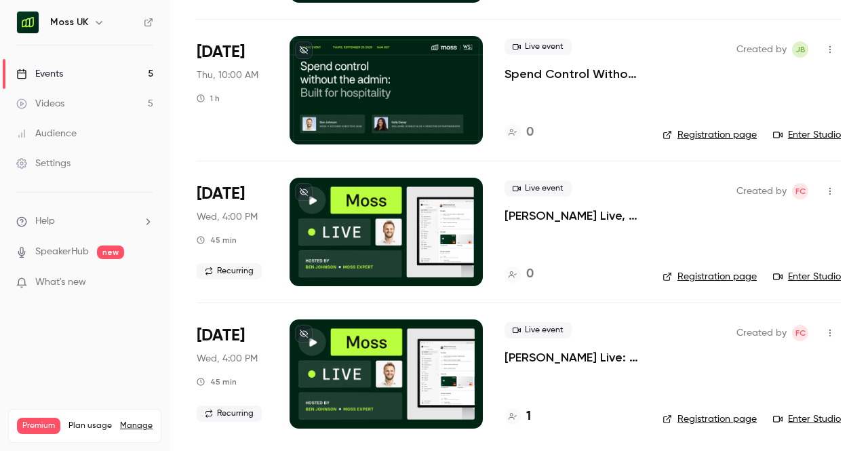  Describe the element at coordinates (46, 133) in the screenshot. I see `div: Audience` at that location.